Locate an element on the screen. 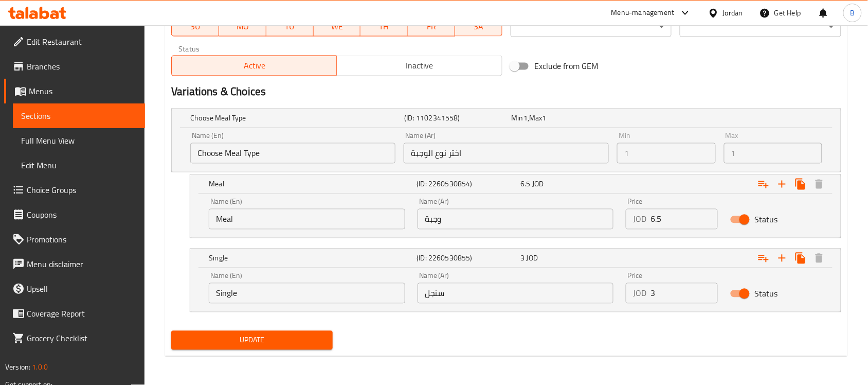  span: SU is located at coordinates (195, 26).